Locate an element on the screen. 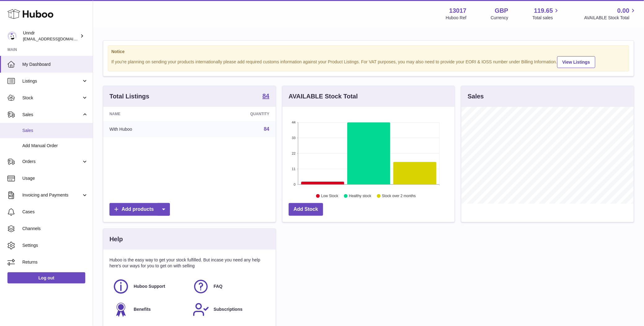  span: Subscriptions is located at coordinates (228, 309).